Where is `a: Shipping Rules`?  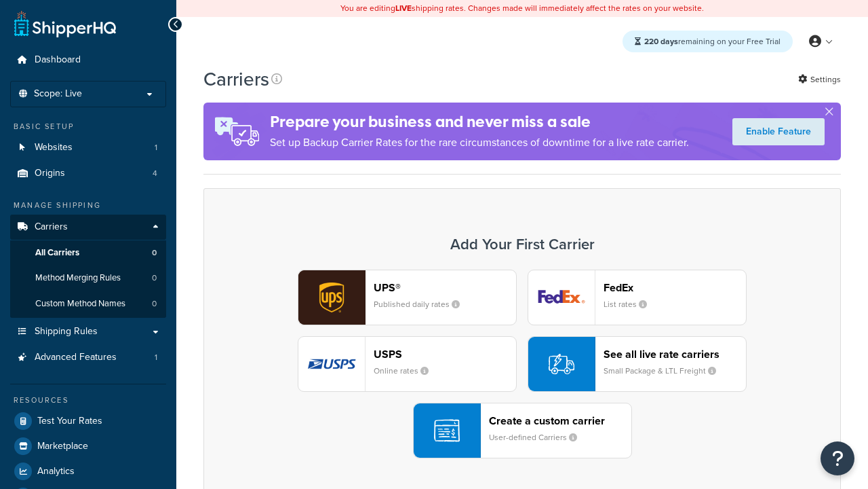 a: Shipping Rules is located at coordinates (88, 331).